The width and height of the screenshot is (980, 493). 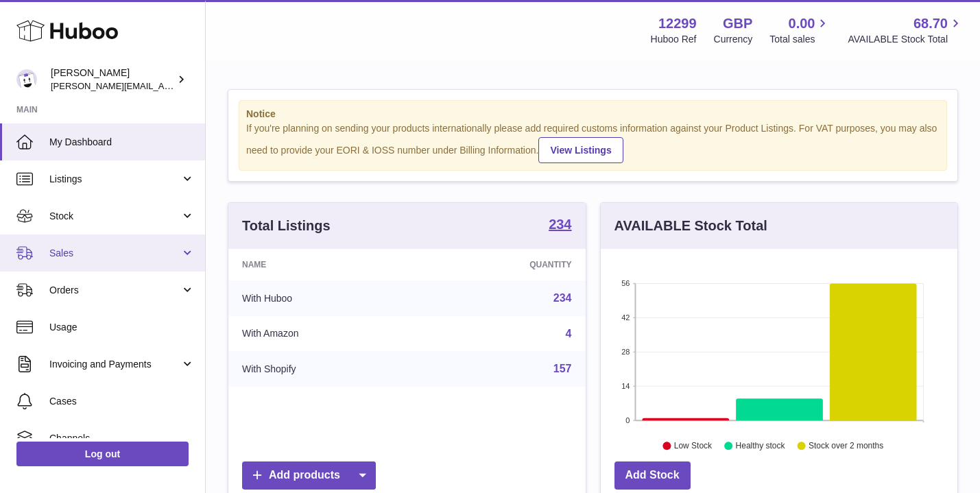 What do you see at coordinates (691, 225) in the screenshot?
I see `h3: AVAILABLE Stock Total` at bounding box center [691, 225].